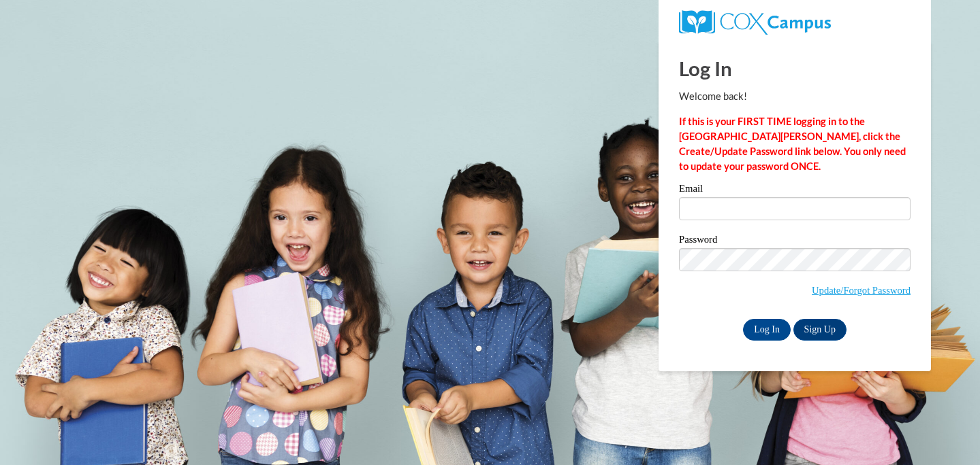  Describe the element at coordinates (767, 330) in the screenshot. I see `input: Log In` at that location.